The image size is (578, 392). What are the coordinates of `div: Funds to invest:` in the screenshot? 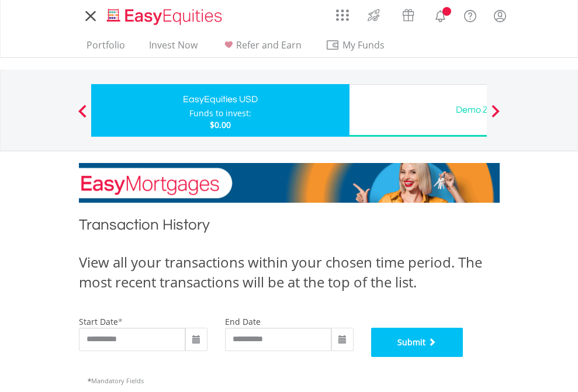 It's located at (221, 113).